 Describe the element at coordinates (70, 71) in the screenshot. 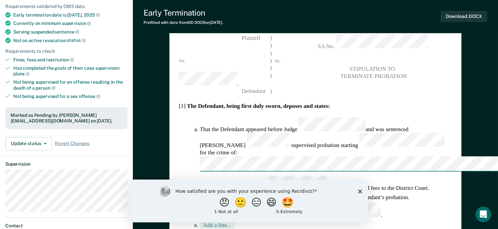

I see `div: Has completed the goals of their case supervision` at that location.